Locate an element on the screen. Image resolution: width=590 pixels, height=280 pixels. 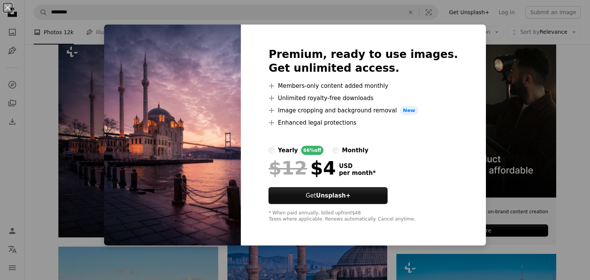
h2: Premium, ready to use images. Get unlimited access. is located at coordinates (363, 61).